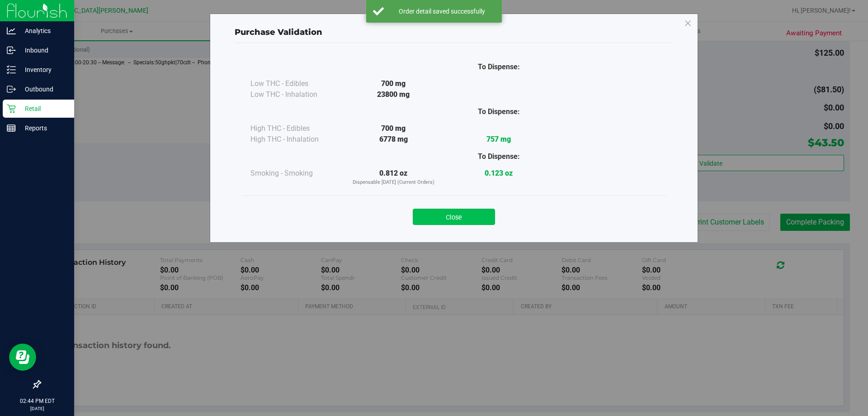 The width and height of the screenshot is (868, 416). Describe the element at coordinates (11, 128) in the screenshot. I see `inline-svg: Reports` at that location.